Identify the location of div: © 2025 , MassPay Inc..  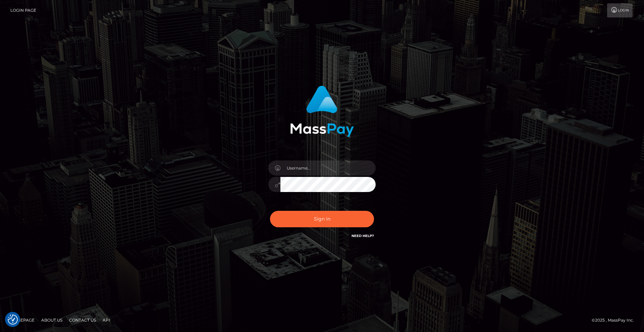
(615, 320).